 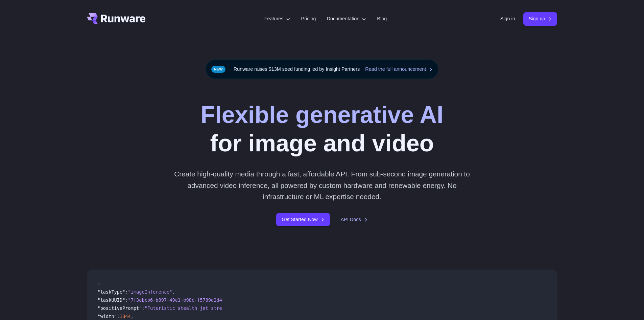 What do you see at coordinates (181, 300) in the screenshot?
I see `span: "7f3ebcb6-b897-49e1-b98c-f5789d2d40d7"` at bounding box center [181, 300].